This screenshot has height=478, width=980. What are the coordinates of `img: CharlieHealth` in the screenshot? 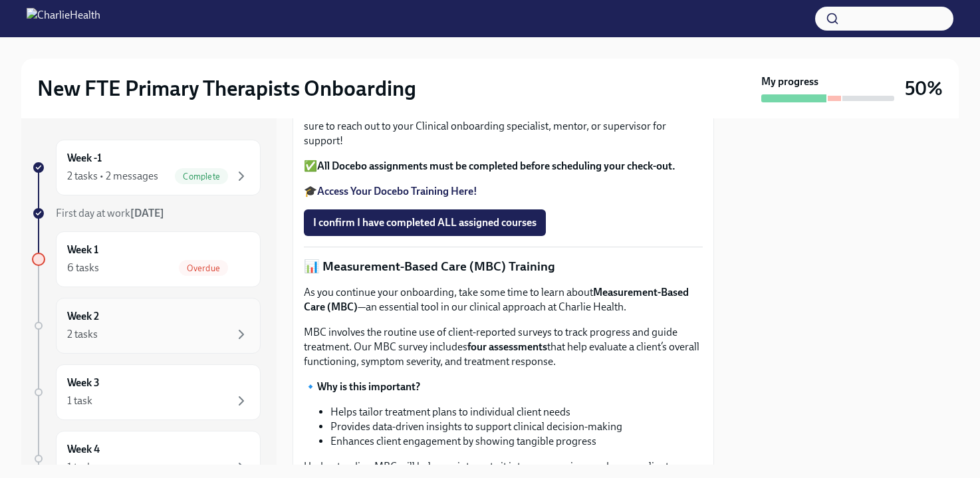 It's located at (64, 19).